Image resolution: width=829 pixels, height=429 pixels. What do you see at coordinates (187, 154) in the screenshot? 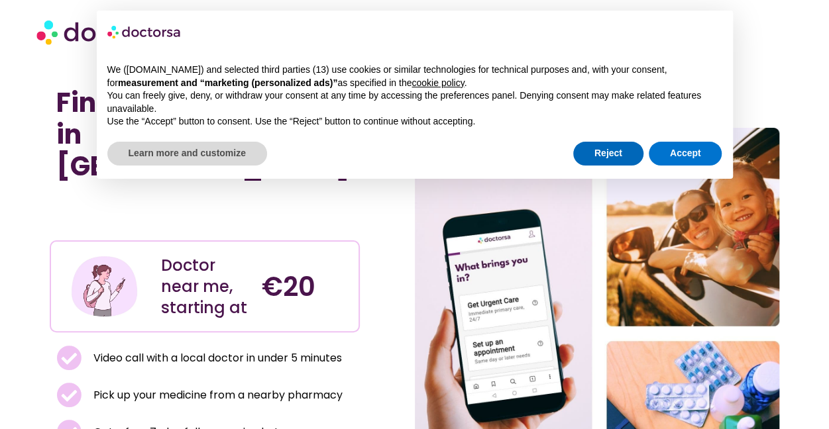
I see `button: Learn more and customize` at bounding box center [187, 154].